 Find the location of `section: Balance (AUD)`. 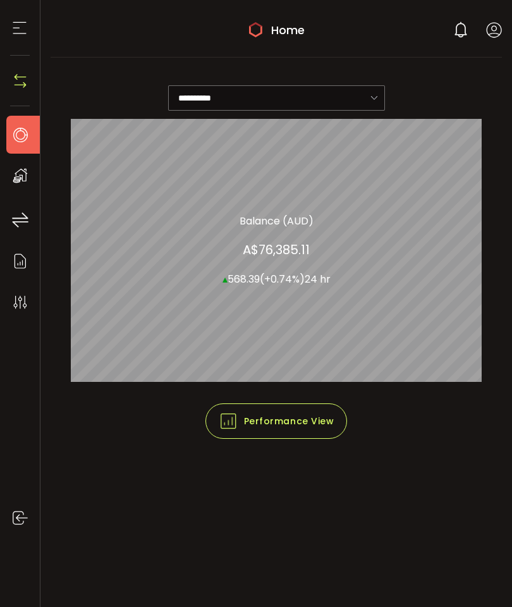

section: Balance (AUD) is located at coordinates (276, 221).